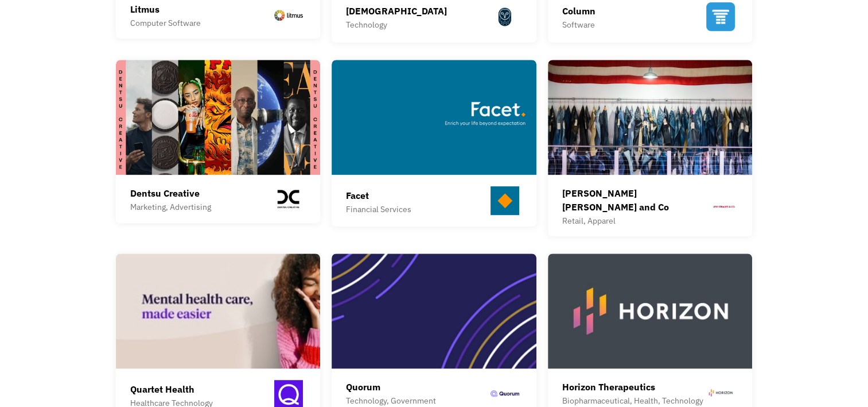 The width and height of the screenshot is (868, 407). I want to click on div: Column, so click(579, 11).